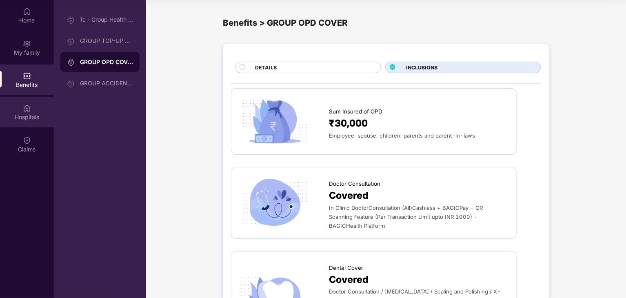 The width and height of the screenshot is (626, 298). Describe the element at coordinates (106, 83) in the screenshot. I see `div: GROUP ACCIDENTAL INSURANCE` at that location.